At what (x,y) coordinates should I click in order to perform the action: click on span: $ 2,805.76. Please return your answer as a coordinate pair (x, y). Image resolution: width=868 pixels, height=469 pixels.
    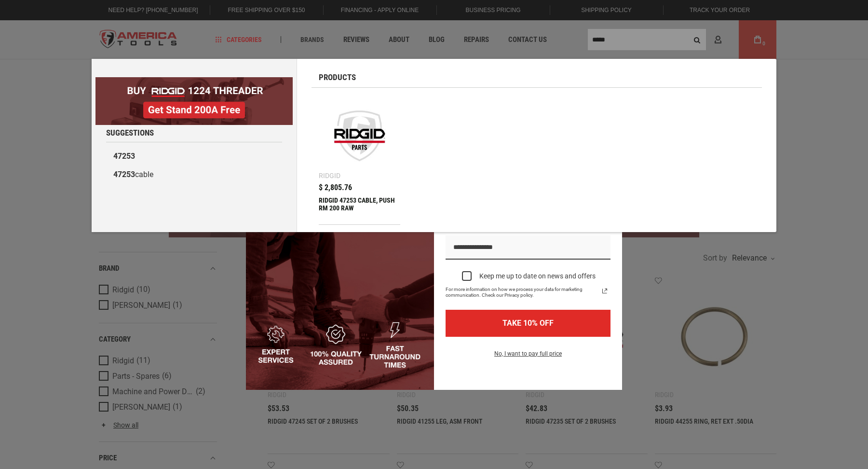
    Looking at the image, I should click on (335, 187).